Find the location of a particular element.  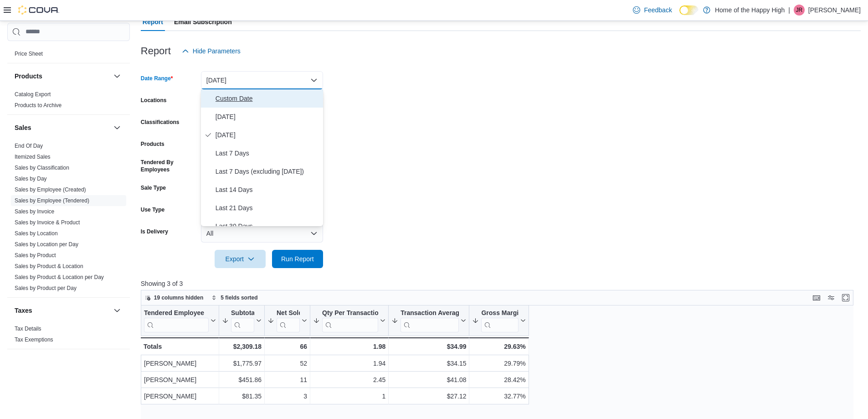

h3: Products is located at coordinates (28, 76).